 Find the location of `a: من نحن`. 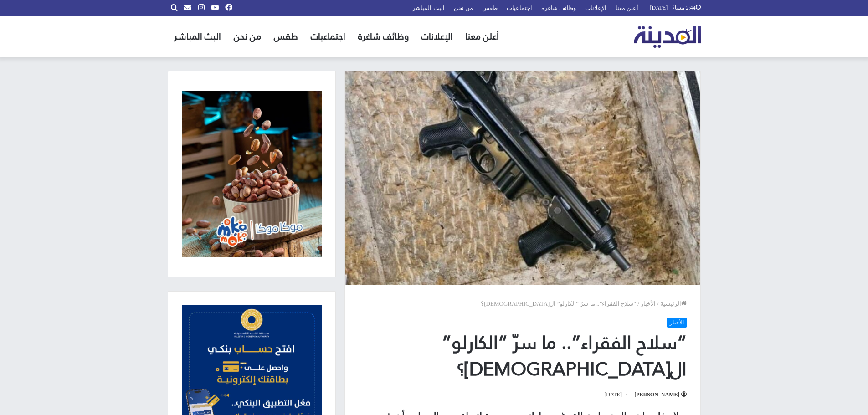

a: من نحن is located at coordinates (247, 37).